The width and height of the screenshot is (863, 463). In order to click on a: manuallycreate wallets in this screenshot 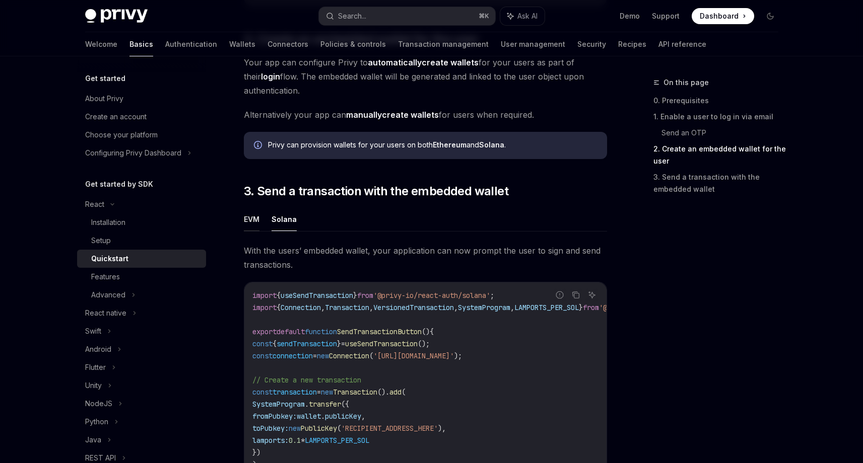, I will do `click(392, 115)`.